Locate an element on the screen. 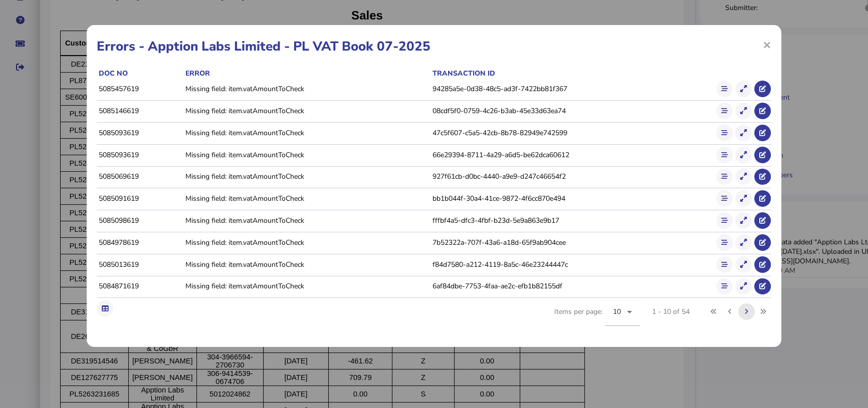 The image size is (868, 408). button: First page is located at coordinates (714, 312).